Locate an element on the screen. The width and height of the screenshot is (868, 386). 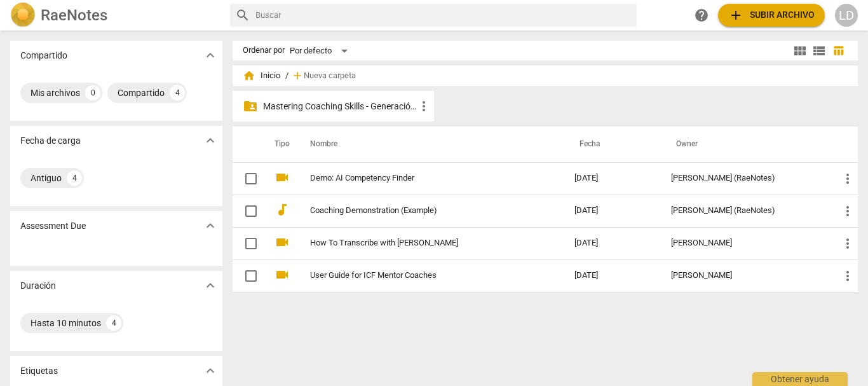
span: Nueva carpeta is located at coordinates (329, 75).